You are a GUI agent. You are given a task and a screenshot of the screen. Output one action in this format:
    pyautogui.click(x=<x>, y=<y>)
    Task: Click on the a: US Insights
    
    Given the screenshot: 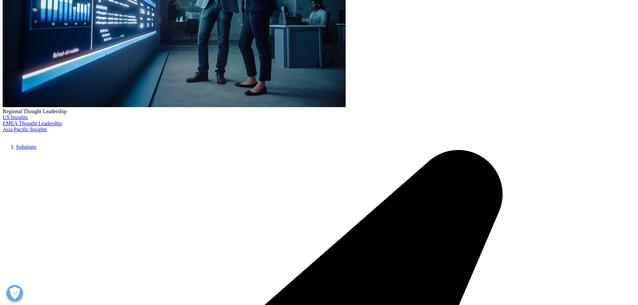 What is the action you would take?
    pyautogui.click(x=15, y=117)
    